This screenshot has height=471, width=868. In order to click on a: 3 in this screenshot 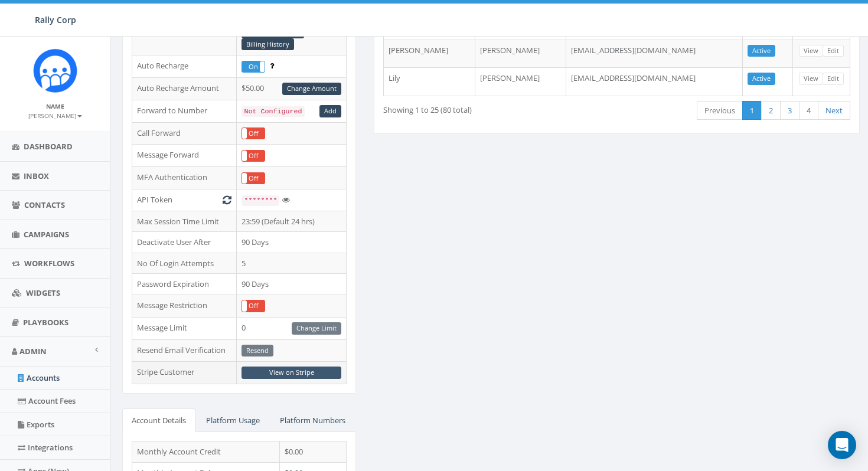, I will do `click(789, 110)`.